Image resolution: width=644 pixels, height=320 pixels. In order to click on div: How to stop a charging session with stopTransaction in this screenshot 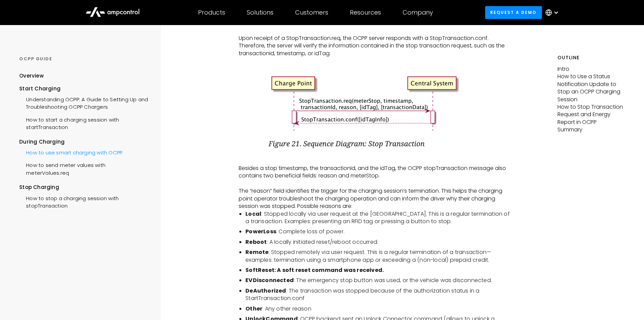, I will do `click(83, 201)`.